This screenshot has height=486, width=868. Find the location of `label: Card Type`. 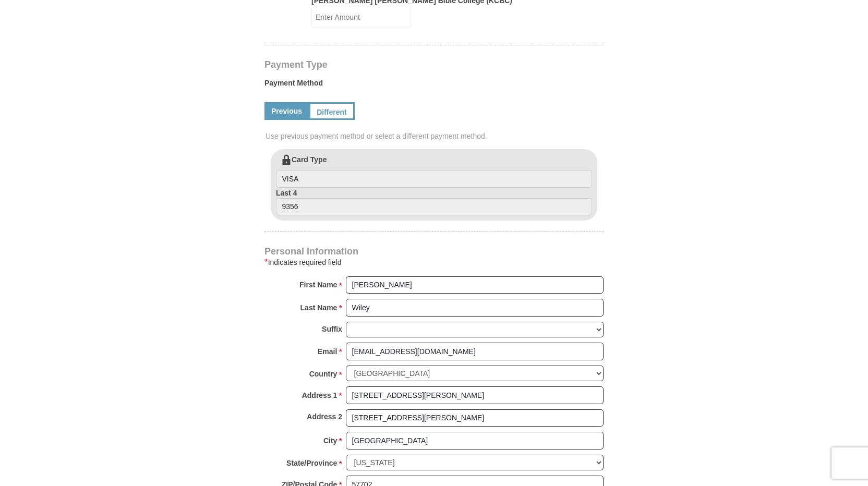

label: Card Type is located at coordinates (434, 171).